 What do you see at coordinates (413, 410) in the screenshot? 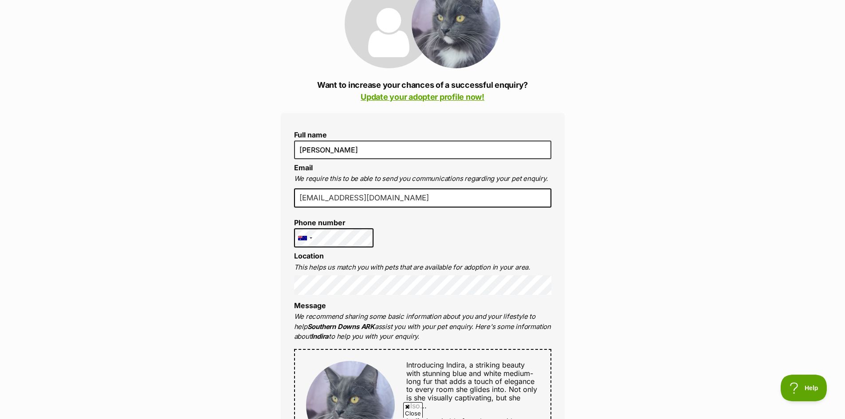
I see `span: Close` at bounding box center [413, 410].